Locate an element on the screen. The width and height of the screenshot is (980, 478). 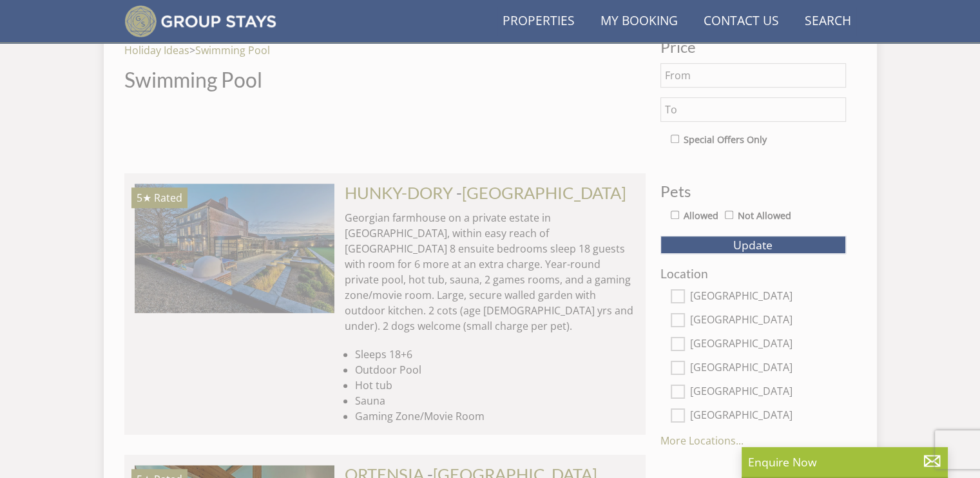
a: More Locations... is located at coordinates (702, 441).